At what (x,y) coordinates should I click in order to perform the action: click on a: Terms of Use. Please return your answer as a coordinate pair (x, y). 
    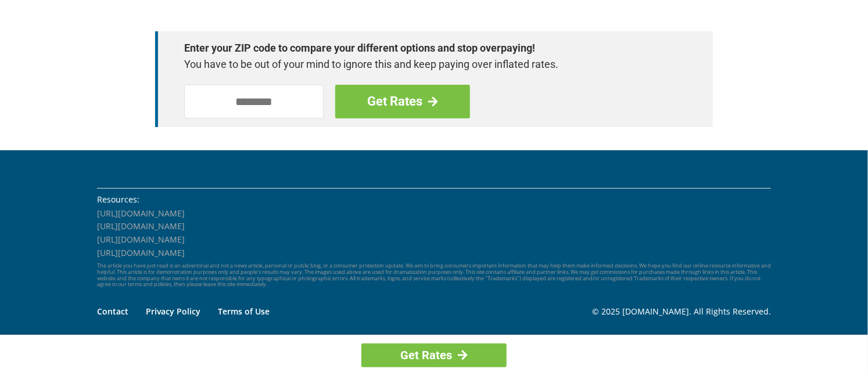
    Looking at the image, I should click on (243, 311).